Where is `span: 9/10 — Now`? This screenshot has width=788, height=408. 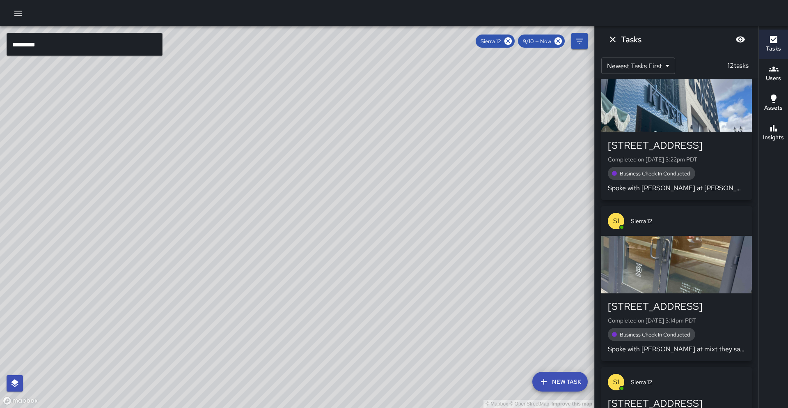
span: 9/10 — Now is located at coordinates (537, 41).